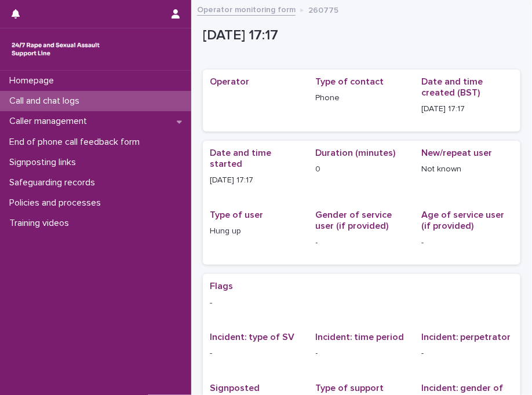 The height and width of the screenshot is (395, 532). What do you see at coordinates (256, 231) in the screenshot?
I see `p: Hung up` at bounding box center [256, 231].